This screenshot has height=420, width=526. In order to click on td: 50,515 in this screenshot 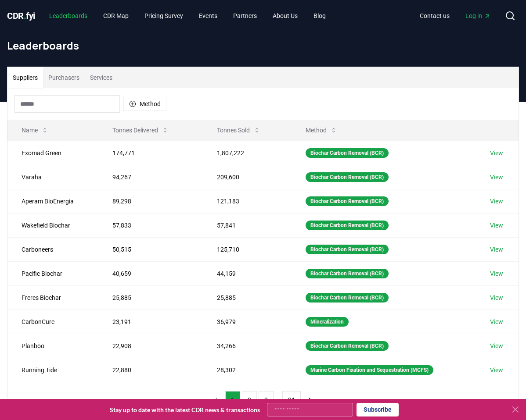, I will do `click(150, 249)`.